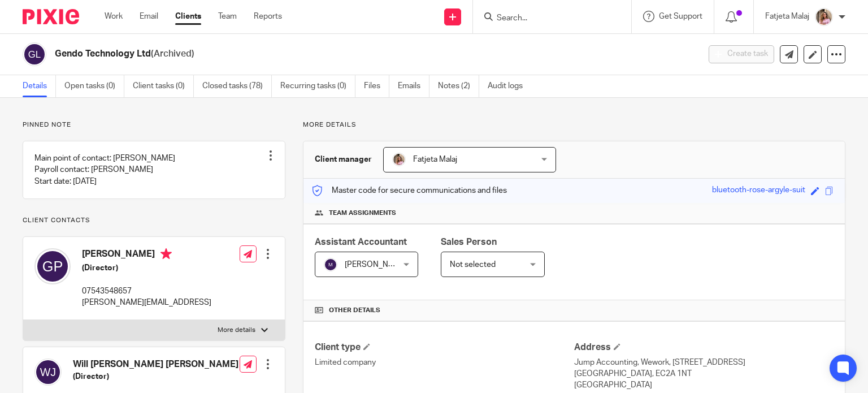  Describe the element at coordinates (363, 213) in the screenshot. I see `span: Team assignments` at that location.